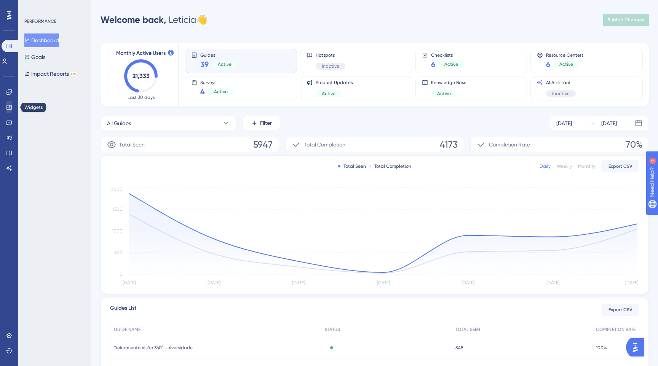 This screenshot has width=658, height=366. I want to click on div: PERFORMANCE, so click(40, 21).